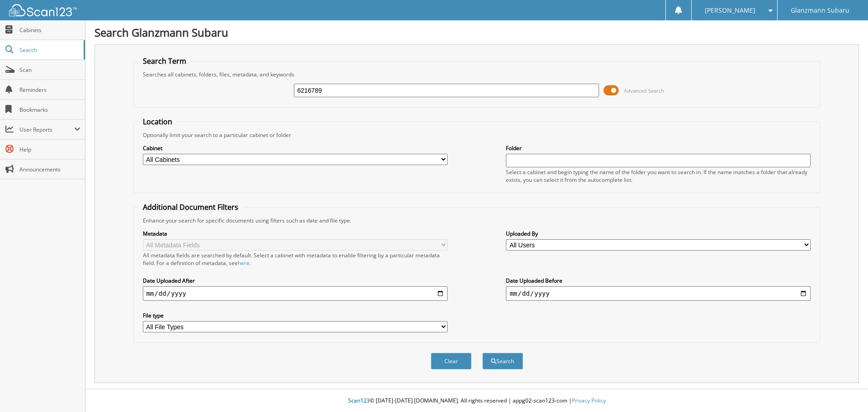  What do you see at coordinates (295, 148) in the screenshot?
I see `label: Cabinet` at bounding box center [295, 148].